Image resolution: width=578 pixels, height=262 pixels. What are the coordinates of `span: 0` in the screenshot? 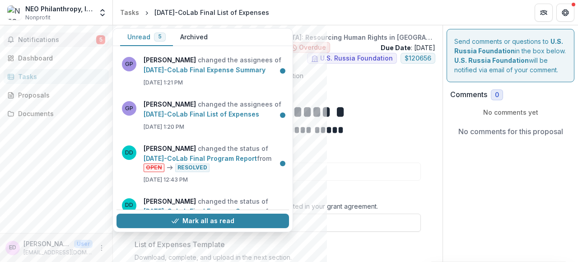 It's located at (496, 95).